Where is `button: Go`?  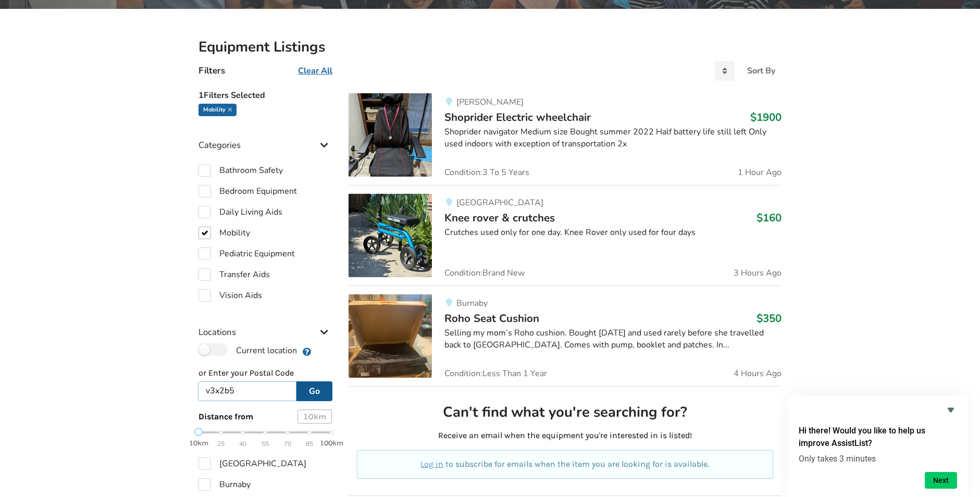 button: Go is located at coordinates (314, 391).